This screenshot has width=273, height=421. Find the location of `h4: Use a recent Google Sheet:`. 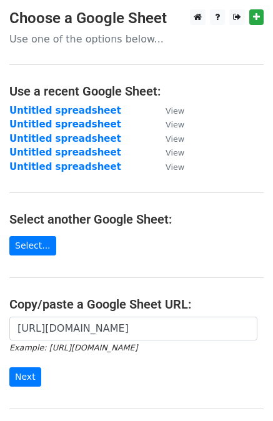

h4: Use a recent Google Sheet: is located at coordinates (136, 91).